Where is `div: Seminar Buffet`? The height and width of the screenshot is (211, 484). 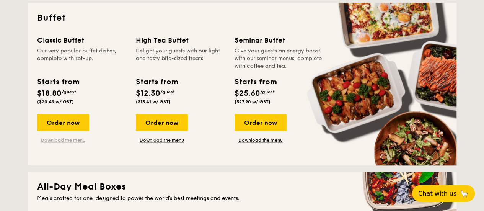 div: Seminar Buffet is located at coordinates (279, 40).